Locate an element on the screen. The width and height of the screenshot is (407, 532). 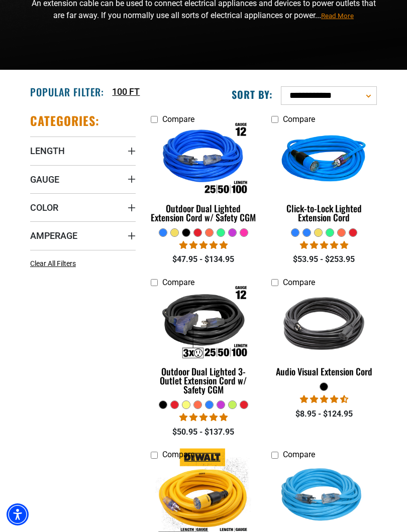
span: Color is located at coordinates (44, 207).